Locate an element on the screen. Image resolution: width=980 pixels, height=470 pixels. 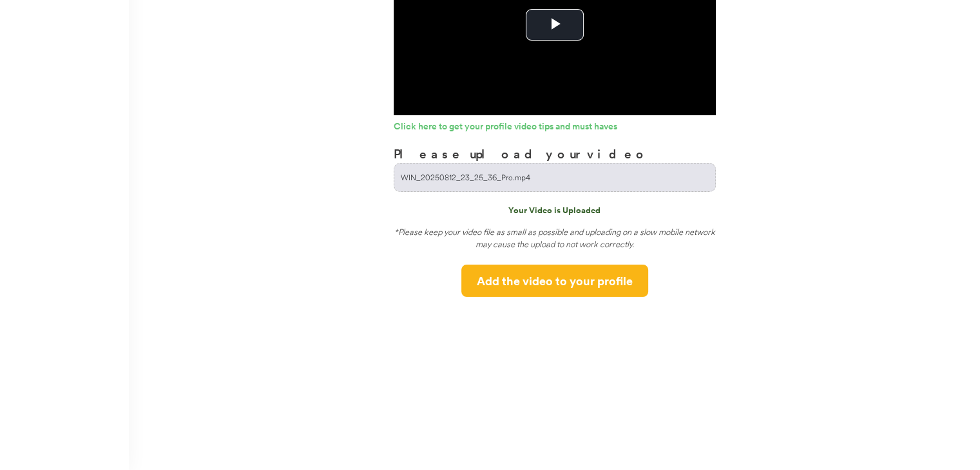
div: Your Video is Uploaded is located at coordinates (554, 211).